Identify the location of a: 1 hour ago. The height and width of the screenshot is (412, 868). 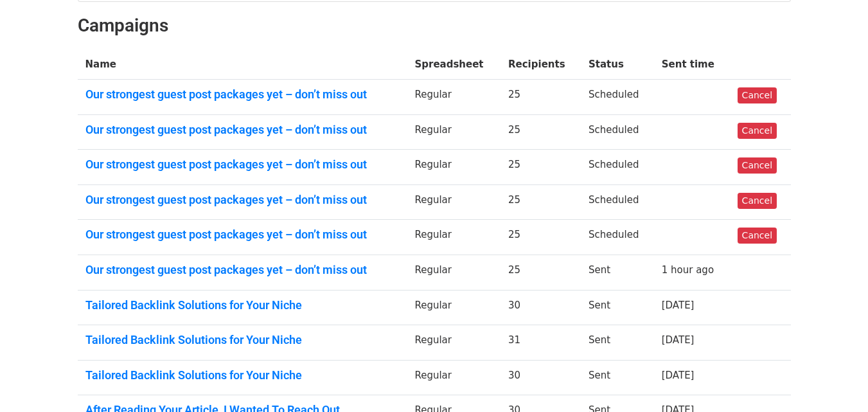
(688, 270).